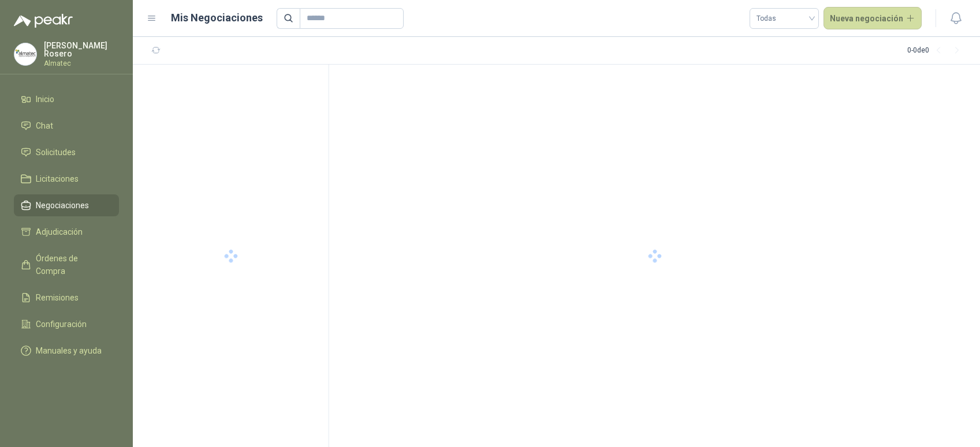 Image resolution: width=980 pixels, height=447 pixels. I want to click on a: Remisiones, so click(67, 298).